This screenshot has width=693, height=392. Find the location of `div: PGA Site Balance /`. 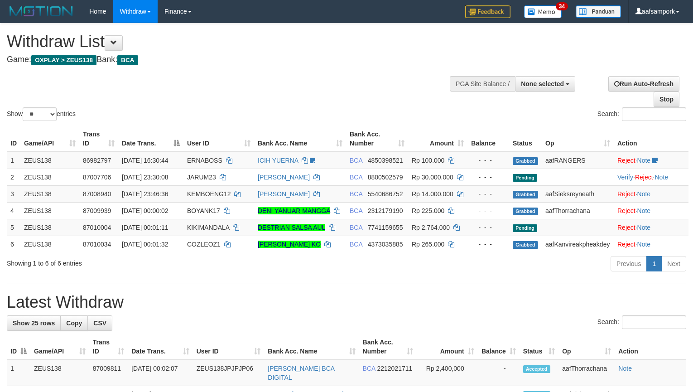

div: PGA Site Balance / is located at coordinates (482, 84).